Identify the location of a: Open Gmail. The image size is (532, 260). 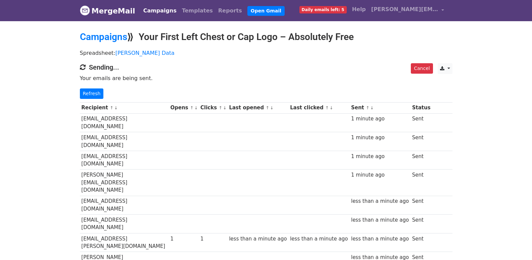
(266, 11).